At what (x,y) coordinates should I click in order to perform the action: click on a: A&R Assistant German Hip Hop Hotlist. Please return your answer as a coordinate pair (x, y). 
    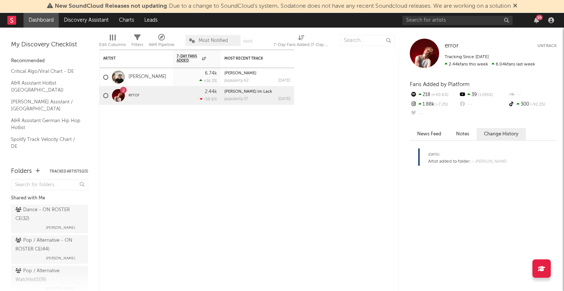
    Looking at the image, I should click on (46, 124).